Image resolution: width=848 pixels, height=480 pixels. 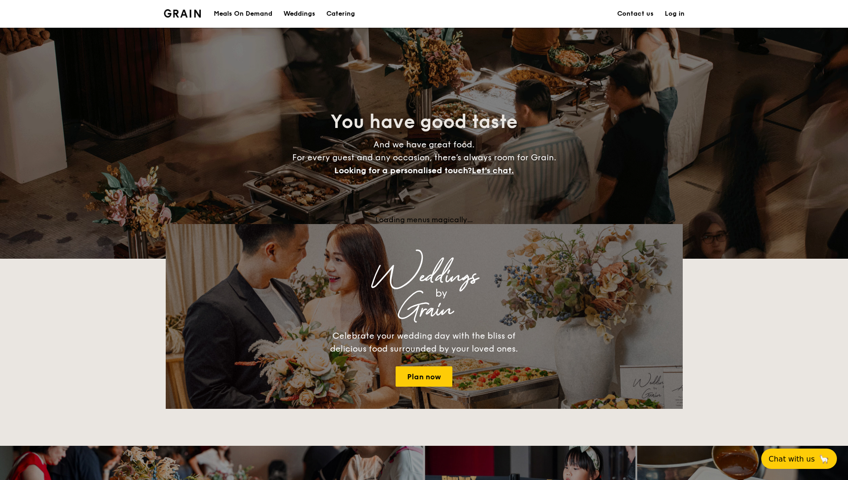 I want to click on span: You have good taste, so click(x=424, y=122).